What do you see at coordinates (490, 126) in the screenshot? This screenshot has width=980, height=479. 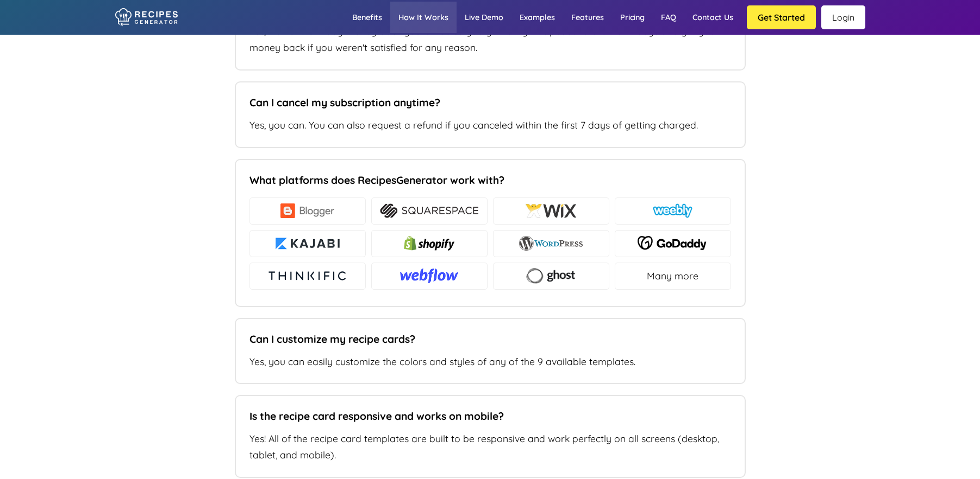 I see `p: Yes, you can. You can also request a refund if you canceled within the first 7 days of getting ch...` at bounding box center [490, 126].